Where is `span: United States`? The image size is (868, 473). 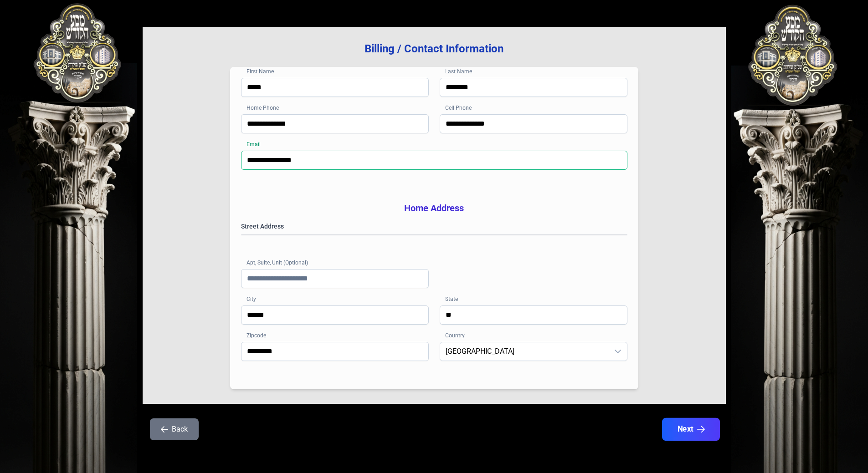 span: United States is located at coordinates (524, 351).